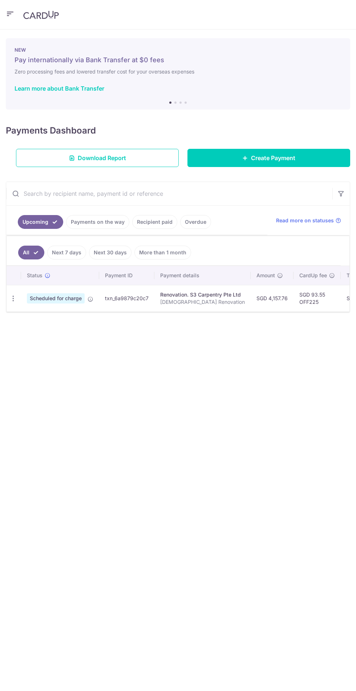  I want to click on span: Download Report, so click(102, 158).